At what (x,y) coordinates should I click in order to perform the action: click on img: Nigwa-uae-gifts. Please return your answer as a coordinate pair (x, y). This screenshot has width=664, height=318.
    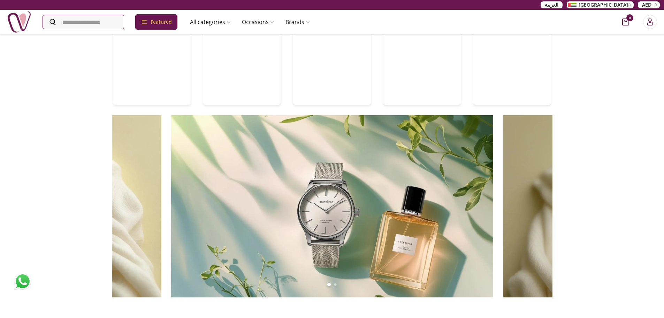
    Looking at the image, I should click on (19, 22).